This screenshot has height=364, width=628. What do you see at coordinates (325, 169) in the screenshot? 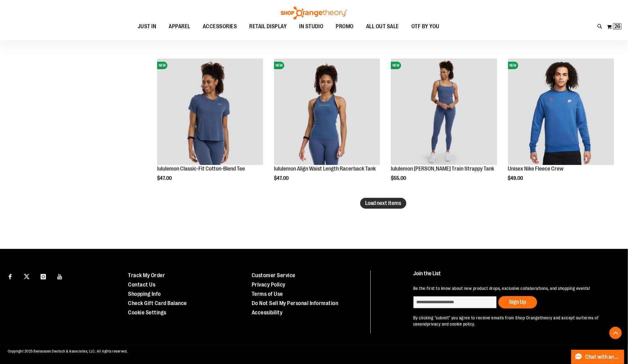
I see `a: lululemon Align Waist Length Racerback Tank` at bounding box center [325, 169].